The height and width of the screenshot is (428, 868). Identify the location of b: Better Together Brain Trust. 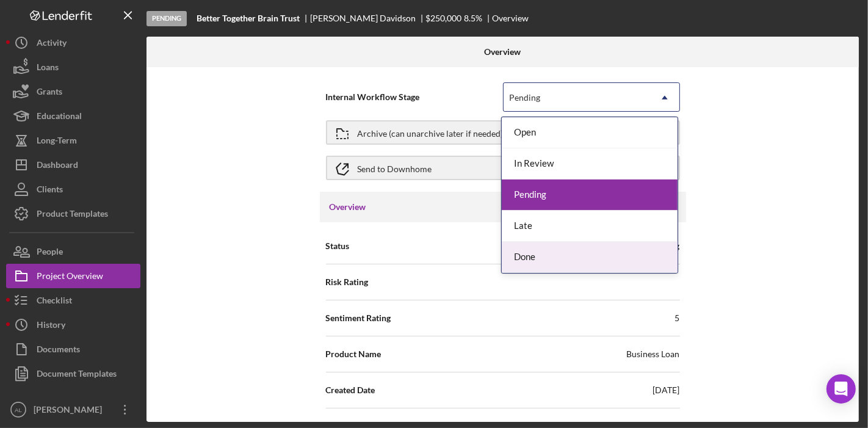
(248, 18).